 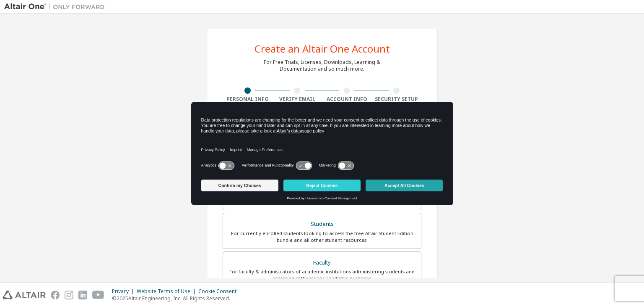 What do you see at coordinates (322, 66) in the screenshot?
I see `div: For Free Trials, Licenses, Downloads, Learning & Documentation and so much more.` at bounding box center [322, 66].